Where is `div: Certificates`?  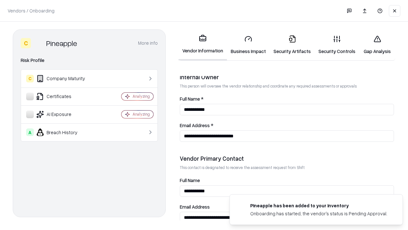
div: Certificates is located at coordinates (64, 96).